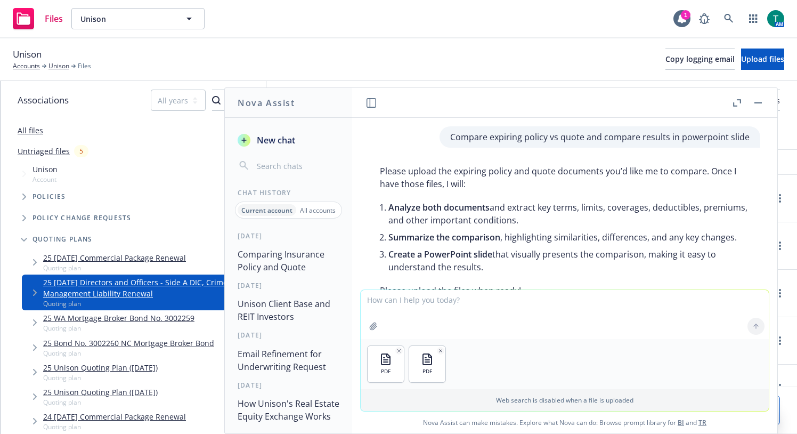 The width and height of the screenshot is (797, 434). What do you see at coordinates (762, 59) in the screenshot?
I see `button: Upload files` at bounding box center [762, 59].